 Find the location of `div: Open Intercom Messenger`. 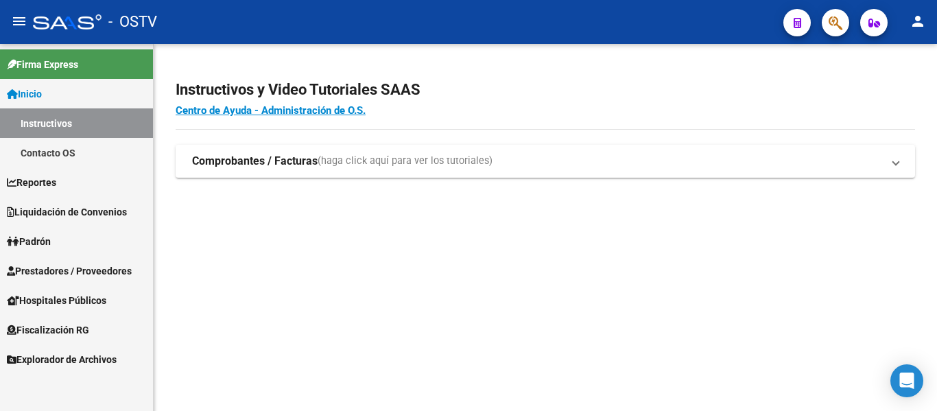

div: Open Intercom Messenger is located at coordinates (907, 381).